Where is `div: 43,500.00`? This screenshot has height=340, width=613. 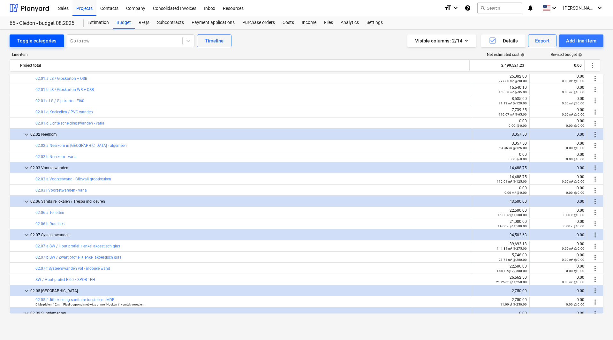
div: 43,500.00 is located at coordinates (501, 201).